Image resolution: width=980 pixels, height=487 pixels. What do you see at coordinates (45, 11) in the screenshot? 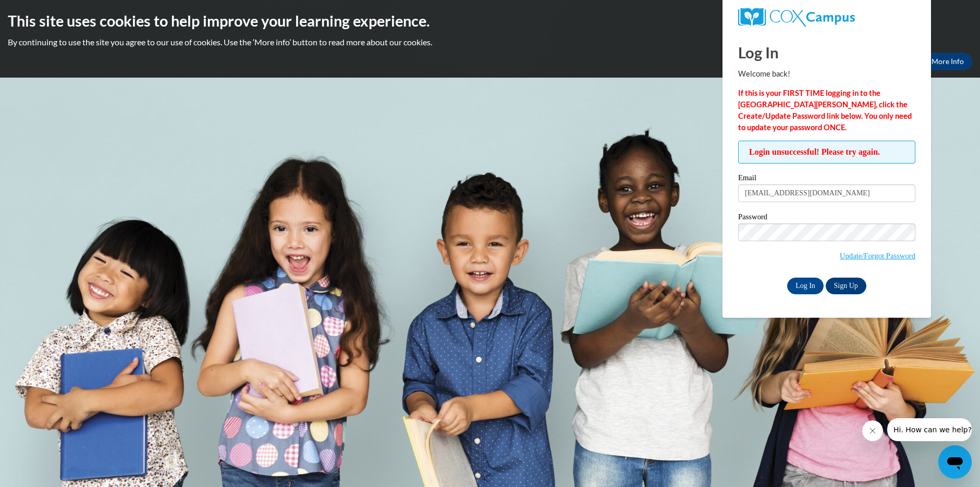
I see `span: Hi. How can we help?` at bounding box center [45, 11].